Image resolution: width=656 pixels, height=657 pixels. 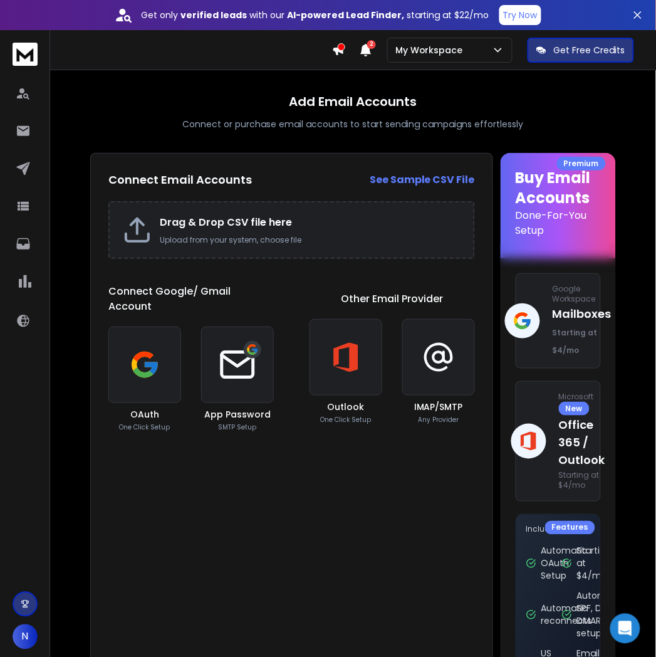 I want to click on h1: Buy Email Accounts, so click(x=558, y=203).